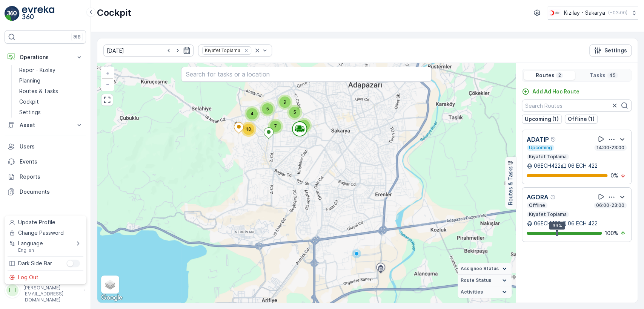 This screenshot has width=644, height=309. What do you see at coordinates (45, 147) in the screenshot?
I see `a: Users` at bounding box center [45, 147].